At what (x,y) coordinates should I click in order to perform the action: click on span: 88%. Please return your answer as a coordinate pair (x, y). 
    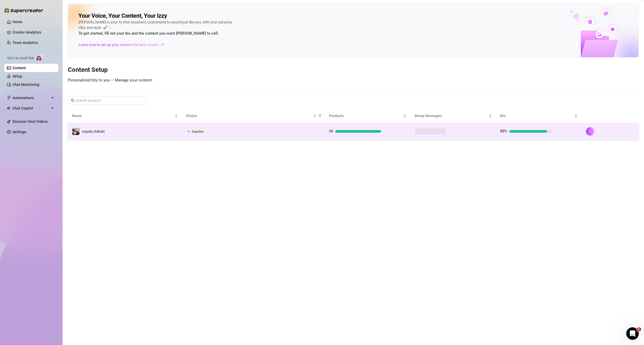
    Looking at the image, I should click on (503, 131).